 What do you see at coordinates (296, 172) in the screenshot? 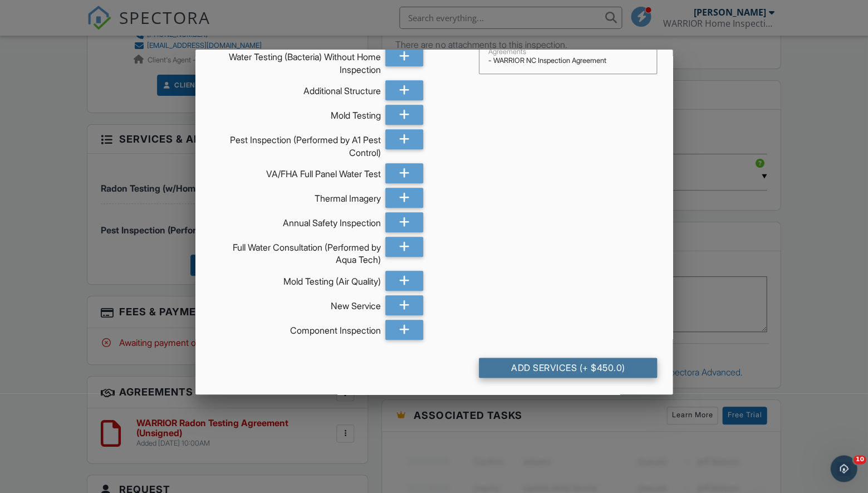
I see `div: VA/FHA Full Panel Water Test` at bounding box center [296, 172].